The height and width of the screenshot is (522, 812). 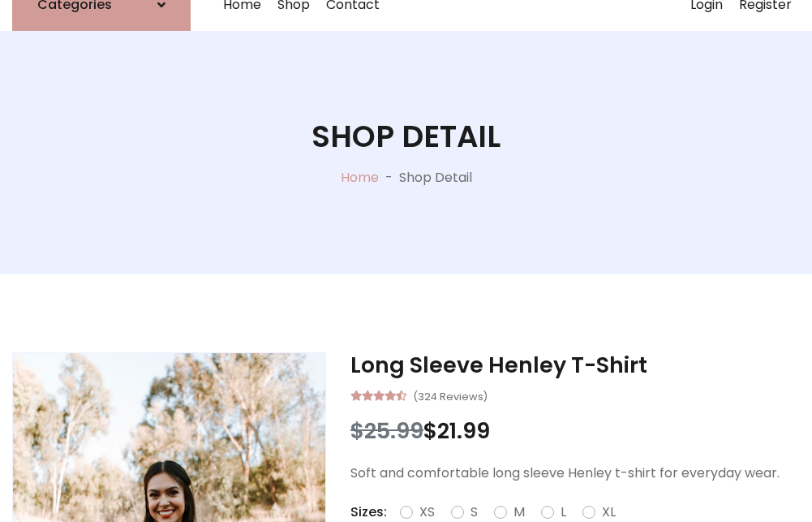 What do you see at coordinates (464, 430) in the screenshot?
I see `span: 21.99` at bounding box center [464, 430].